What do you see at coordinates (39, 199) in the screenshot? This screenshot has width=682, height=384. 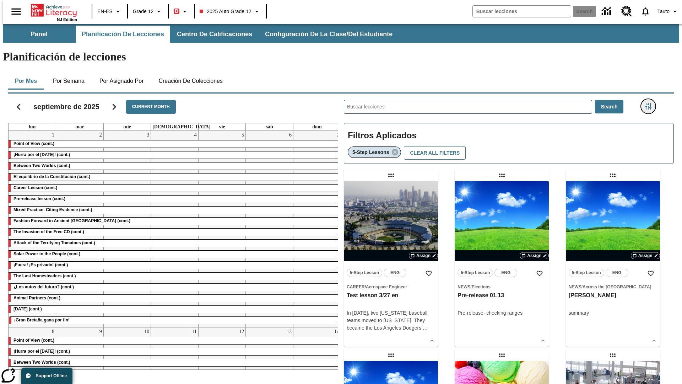 I see `span: Pre-release lesson (cont.)` at bounding box center [39, 199].